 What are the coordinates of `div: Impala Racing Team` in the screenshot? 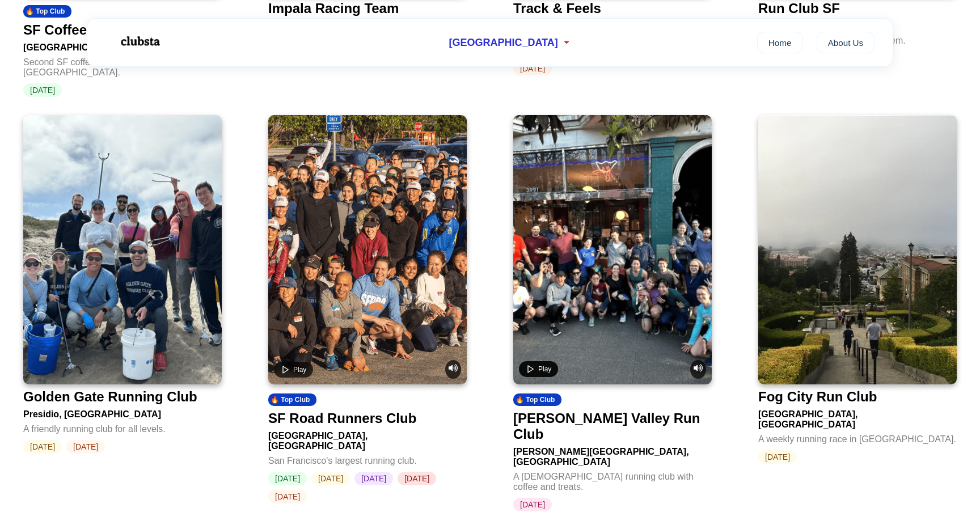 It's located at (333, 8).